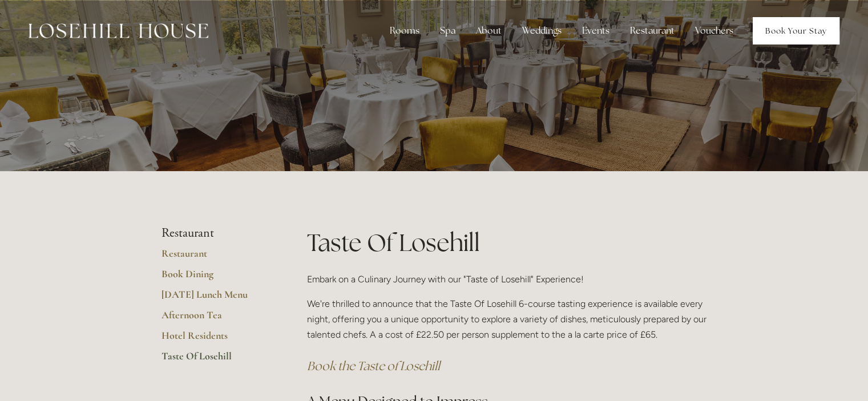 This screenshot has width=868, height=401. What do you see at coordinates (216, 257) in the screenshot?
I see `a: Restaurant` at bounding box center [216, 257].